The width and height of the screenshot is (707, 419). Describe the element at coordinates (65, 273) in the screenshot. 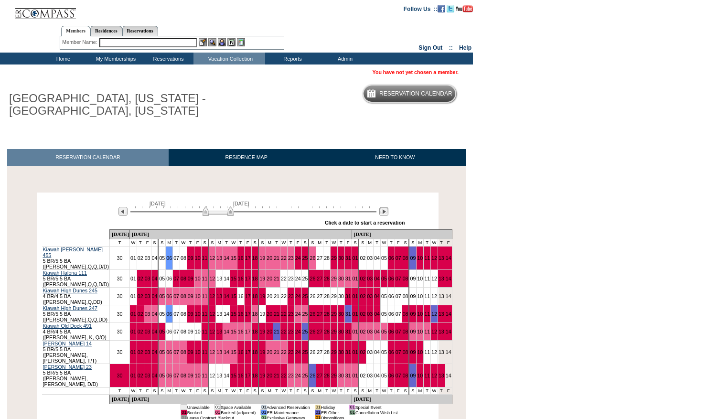

I see `a: Kiawah Halona 111` at that location.